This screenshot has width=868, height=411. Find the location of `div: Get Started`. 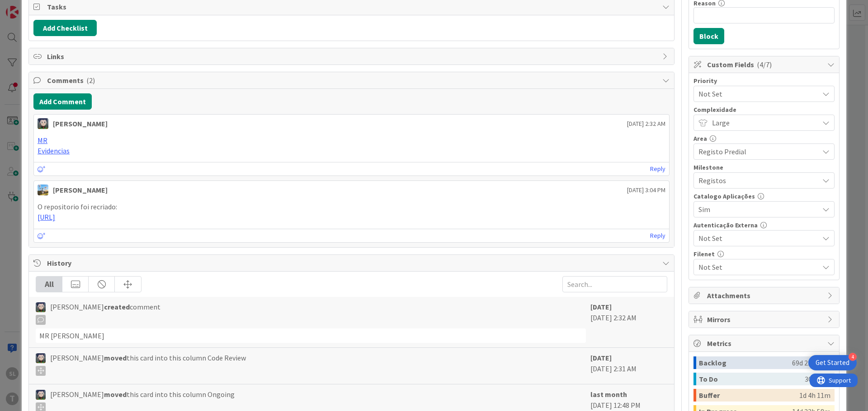

div: Get Started is located at coordinates (833, 363).